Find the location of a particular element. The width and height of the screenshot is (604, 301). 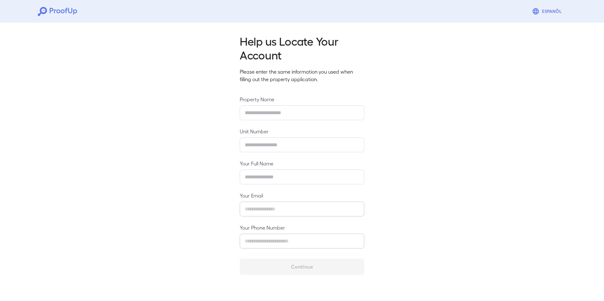

label: Unit Number is located at coordinates (302, 131).